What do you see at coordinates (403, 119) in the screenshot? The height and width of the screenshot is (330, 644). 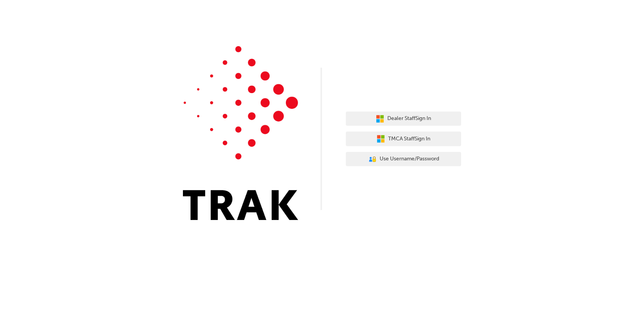 I see `button: Dealer StaffSign In` at bounding box center [403, 119].